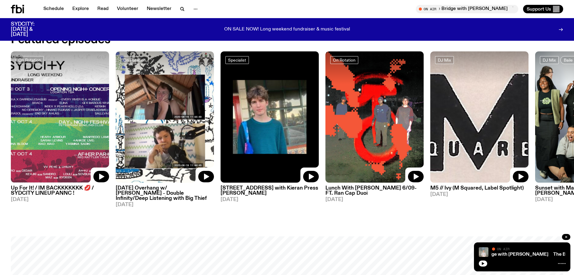  Describe the element at coordinates (237, 60) in the screenshot. I see `a: Specialist` at that location.